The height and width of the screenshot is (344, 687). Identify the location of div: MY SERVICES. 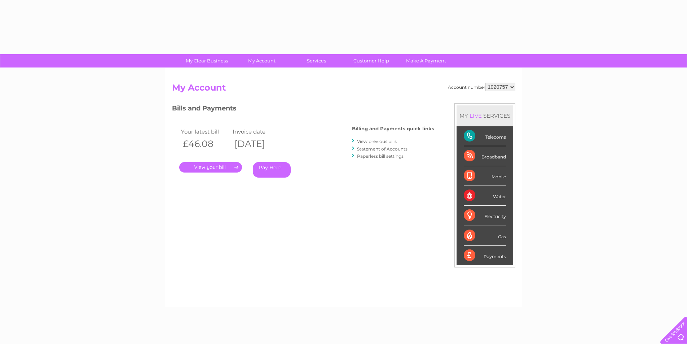
(485, 115).